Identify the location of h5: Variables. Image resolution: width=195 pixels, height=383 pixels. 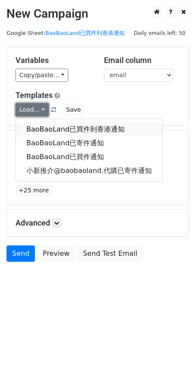
(53, 60).